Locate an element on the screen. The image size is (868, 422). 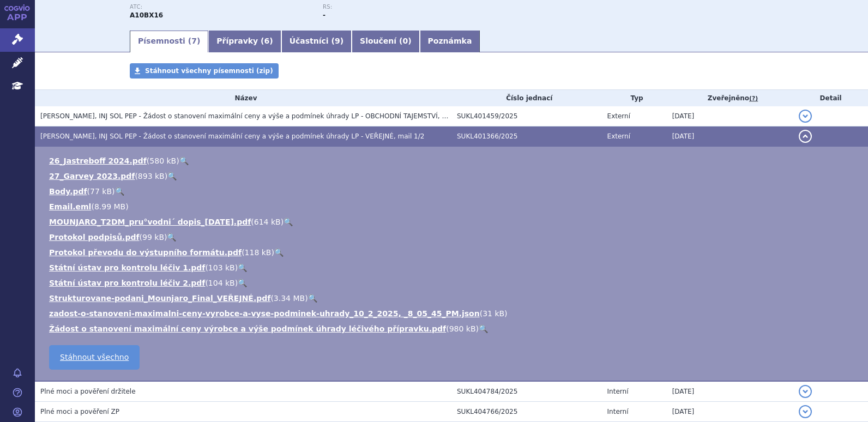
th: Typ is located at coordinates (634, 98).